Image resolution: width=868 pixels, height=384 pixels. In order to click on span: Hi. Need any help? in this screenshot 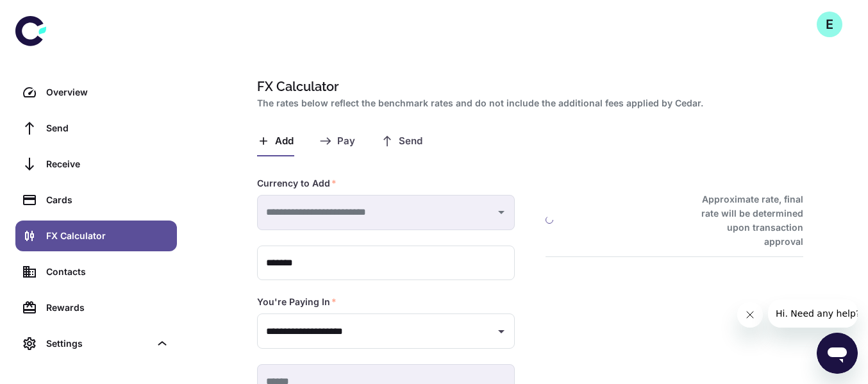, I will do `click(50, 14)`.